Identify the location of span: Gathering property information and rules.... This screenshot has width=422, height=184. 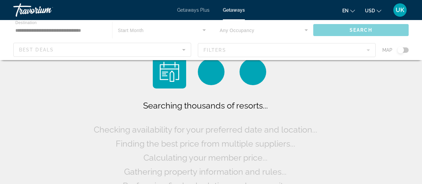
(205, 172).